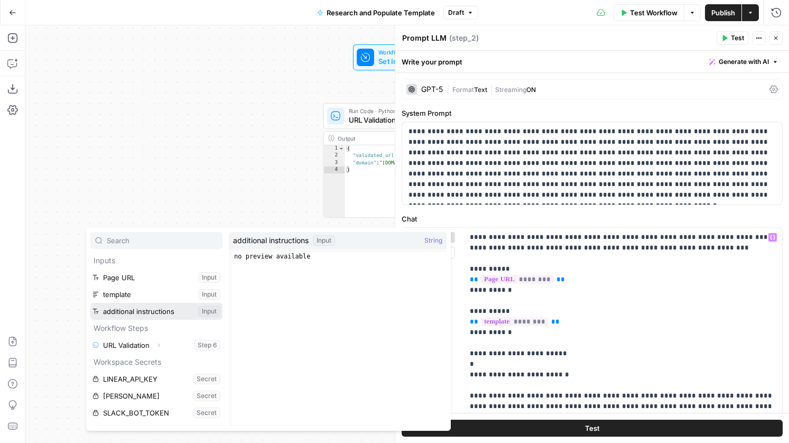 The height and width of the screenshot is (443, 789). I want to click on span: ON, so click(531, 89).